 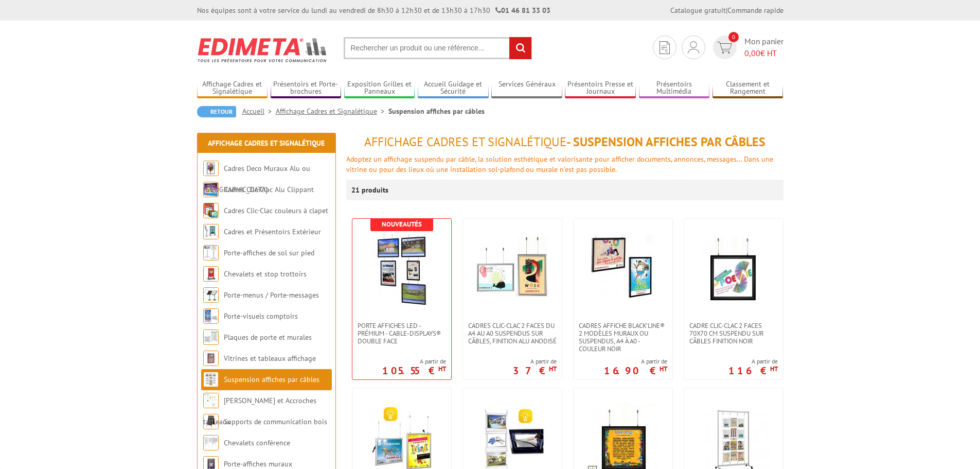 What do you see at coordinates (271, 295) in the screenshot?
I see `a: Porte-menus / Porte-messages` at bounding box center [271, 295].